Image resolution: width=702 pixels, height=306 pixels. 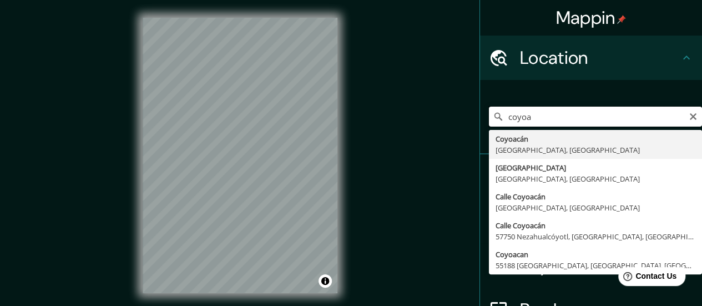 I want to click on button: Clear, so click(x=693, y=115).